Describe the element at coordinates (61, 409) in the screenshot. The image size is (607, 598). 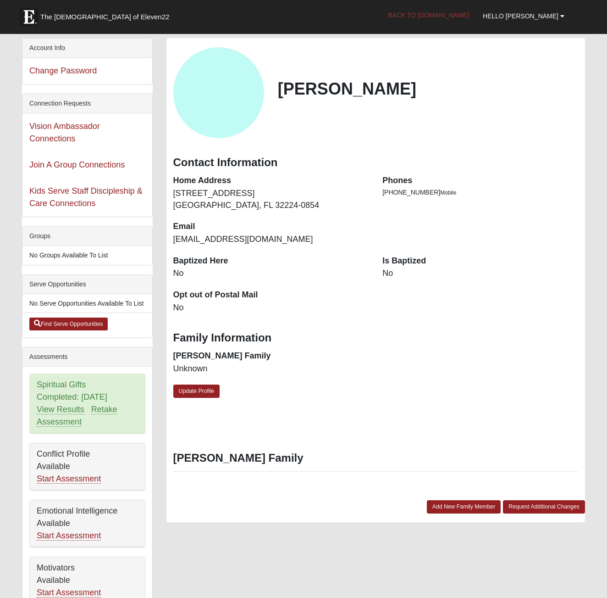
I see `a: View Results` at that location.